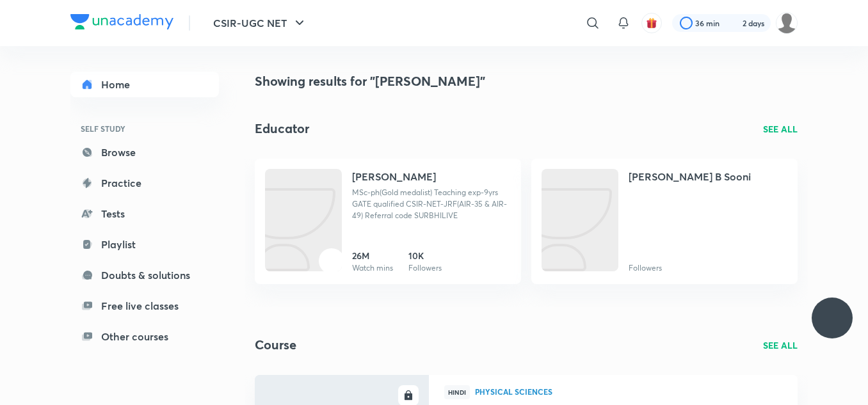 This screenshot has height=405, width=868. Describe the element at coordinates (144, 275) in the screenshot. I see `a: Doubts & solutions` at that location.